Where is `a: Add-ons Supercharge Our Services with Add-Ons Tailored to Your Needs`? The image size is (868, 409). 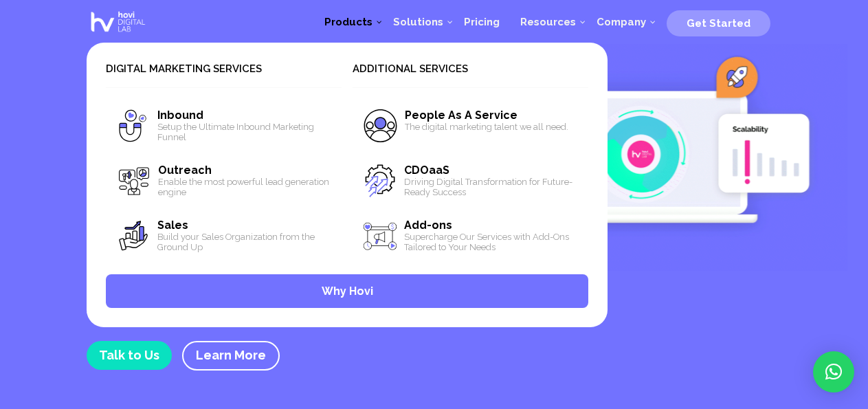 a: Add-ons Supercharge Our Services with Add-Ons Tailored to Your Needs is located at coordinates (470, 236).